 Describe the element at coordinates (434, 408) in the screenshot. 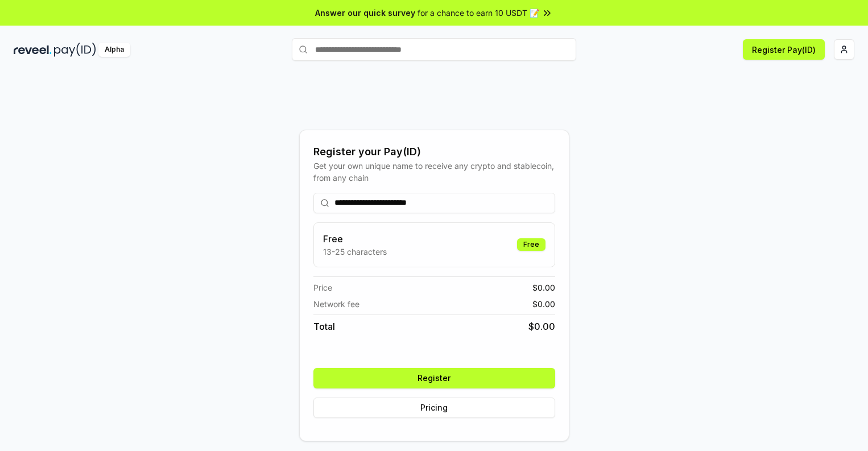

I see `button: Pricing` at that location.